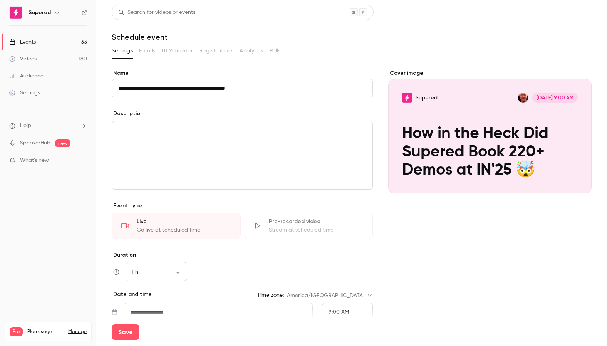 The height and width of the screenshot is (346, 607). What do you see at coordinates (242, 206) in the screenshot?
I see `p: Event type` at bounding box center [242, 206].